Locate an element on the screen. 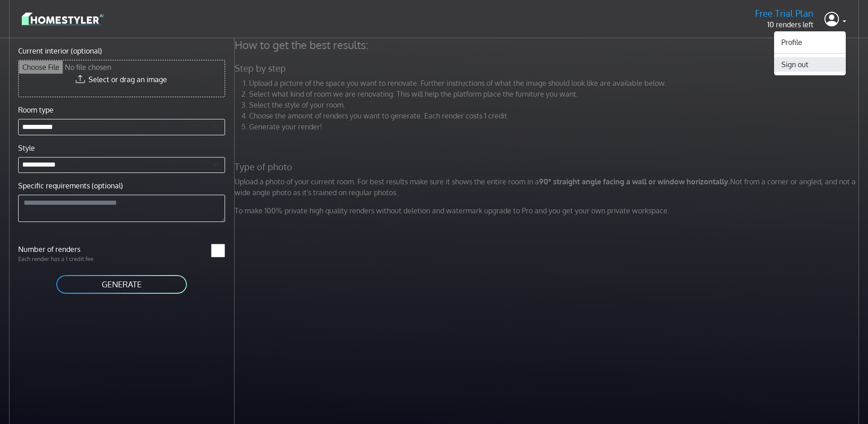 The image size is (868, 424). li: Generate your render! is located at coordinates (555, 127).